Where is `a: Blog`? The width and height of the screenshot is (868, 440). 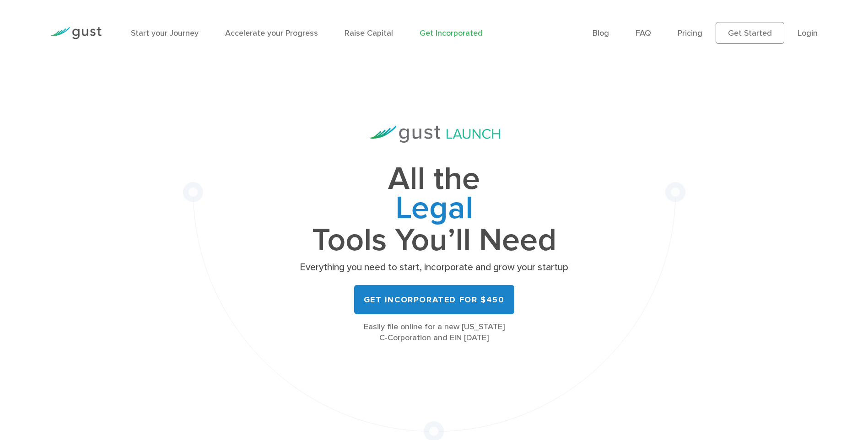
a: Blog is located at coordinates (600, 33).